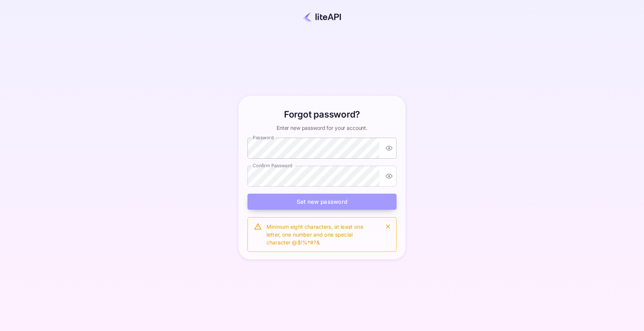 The height and width of the screenshot is (331, 644). Describe the element at coordinates (322, 16) in the screenshot. I see `img: liteapi` at that location.